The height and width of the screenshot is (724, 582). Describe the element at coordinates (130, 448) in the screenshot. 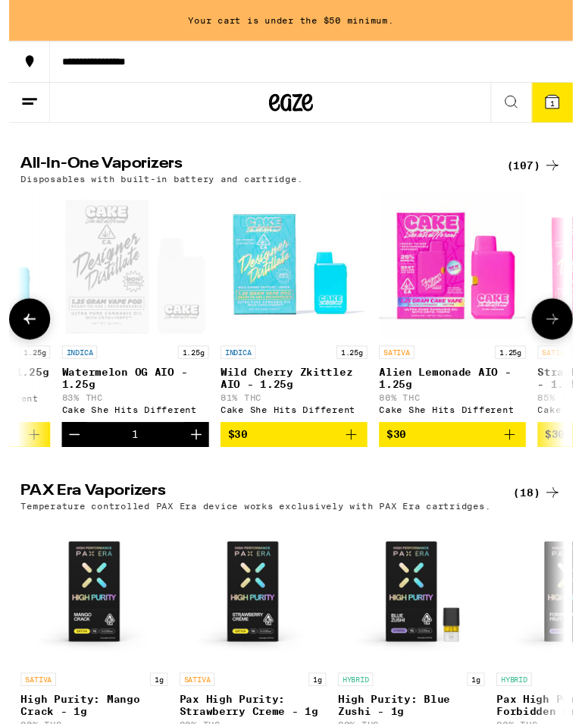

I see `div: 1` at that location.